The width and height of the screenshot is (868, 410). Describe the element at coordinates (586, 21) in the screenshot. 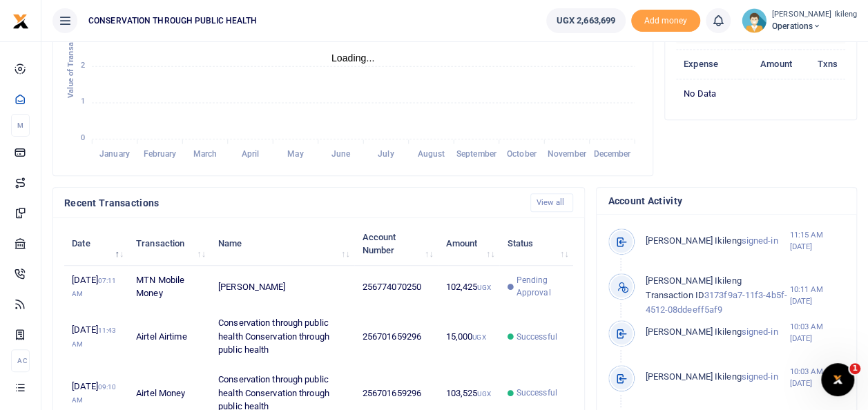

I see `span: UGX 2,663,699` at that location.